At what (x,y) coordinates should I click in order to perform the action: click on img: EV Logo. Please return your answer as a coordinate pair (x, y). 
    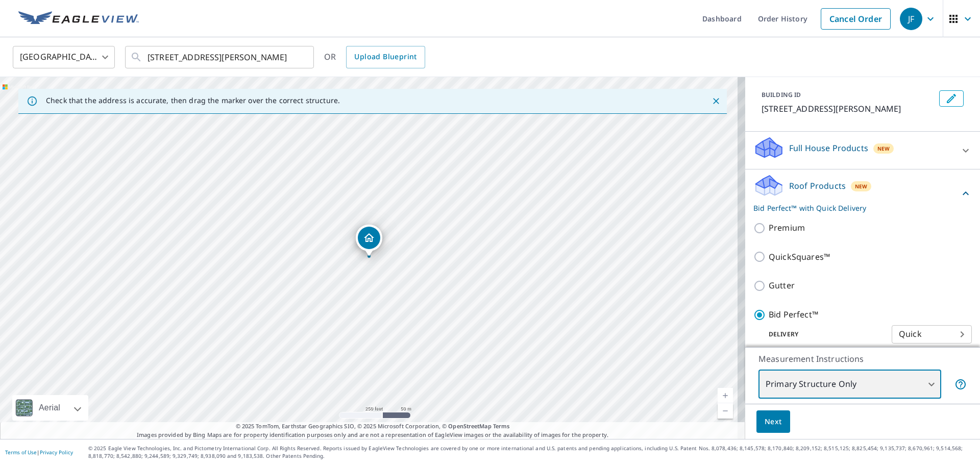
    Looking at the image, I should click on (78, 19).